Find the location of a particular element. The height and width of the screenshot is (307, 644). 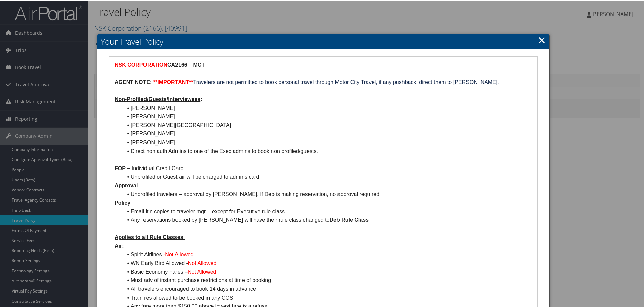

span: Travelers are not permitted to book personal travel through Motor City Travel, if any pushback, d... is located at coordinates (346, 81).